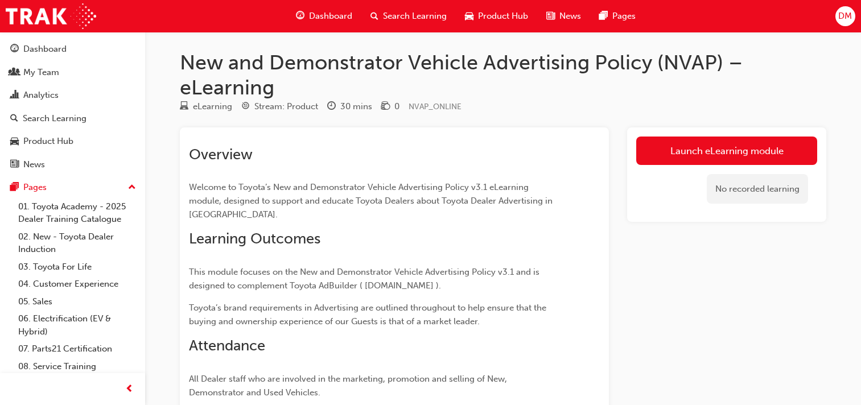 The width and height of the screenshot is (861, 405). What do you see at coordinates (77, 325) in the screenshot?
I see `a: 06. Electrification (EV & Hybrid)` at bounding box center [77, 325].